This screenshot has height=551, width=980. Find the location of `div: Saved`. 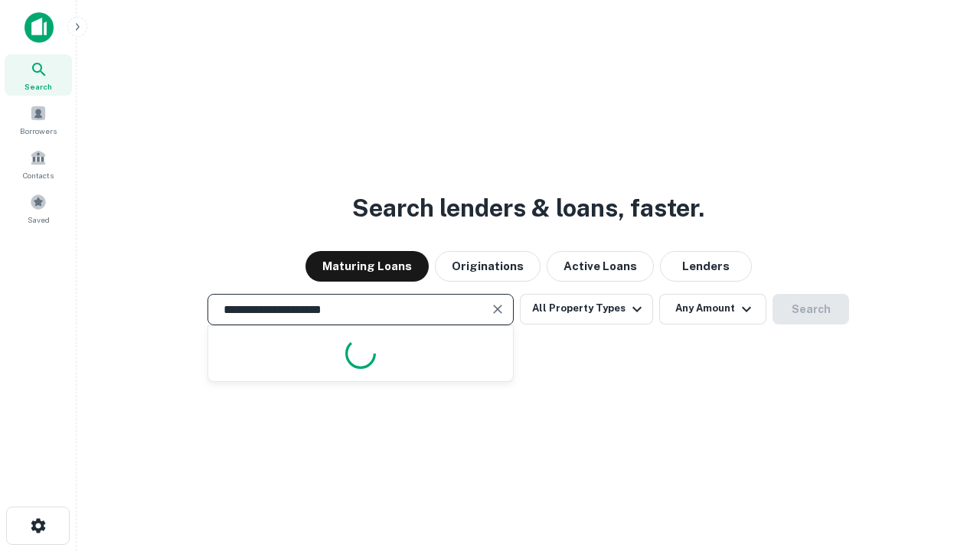

div: Saved is located at coordinates (39, 208).